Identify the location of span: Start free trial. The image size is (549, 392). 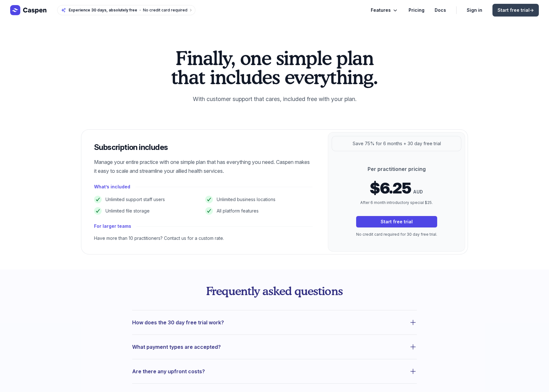
(515, 10).